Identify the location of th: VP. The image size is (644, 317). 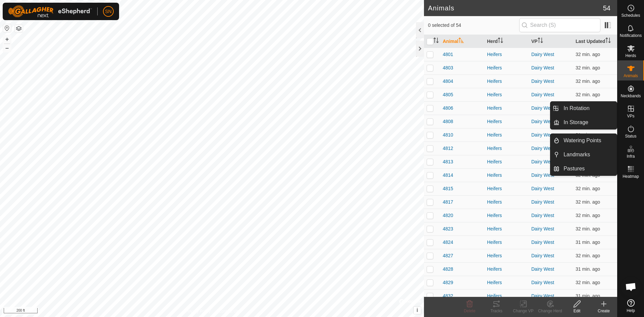
(551, 41).